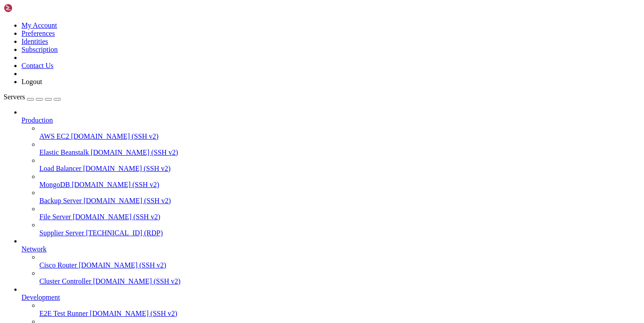  I want to click on a: Network, so click(331, 249).